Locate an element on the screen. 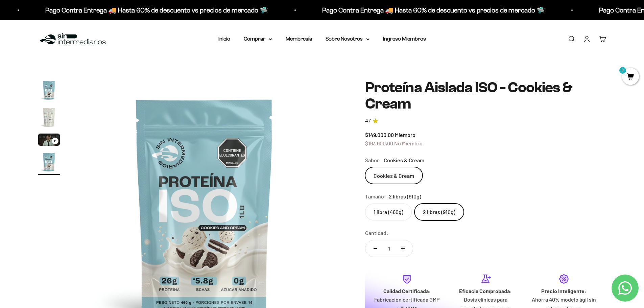 The image size is (644, 308). h1: Proteína Aislada ISO - Cookies & Cream is located at coordinates (485, 96).